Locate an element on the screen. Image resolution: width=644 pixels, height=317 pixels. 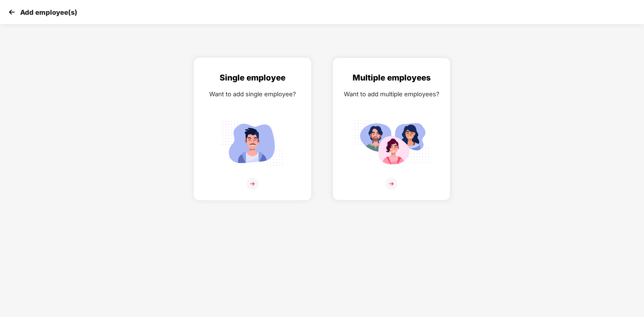
img: svg+xml;base64,PHN2ZyB4bWxucz0iaHR0cDovL3d3dy53My5vcmcvMjAwMC9zdmciIGlkPSJNdWx0aXBsZV9lbXBsb3llZS... is located at coordinates (391, 144).